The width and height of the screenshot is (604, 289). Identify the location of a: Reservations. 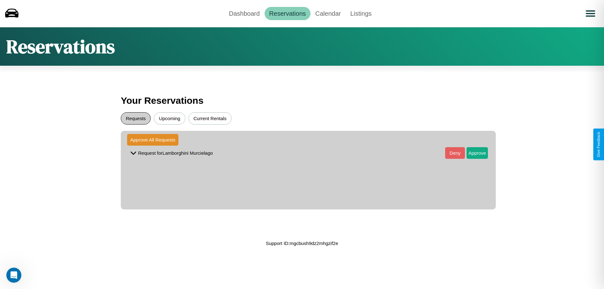
(287, 14).